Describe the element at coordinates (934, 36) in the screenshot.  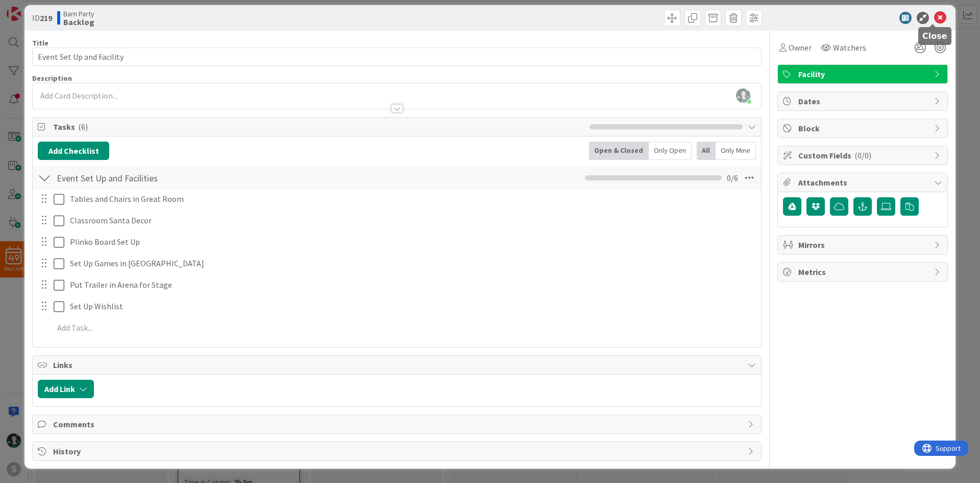
I see `h5: Close` at that location.